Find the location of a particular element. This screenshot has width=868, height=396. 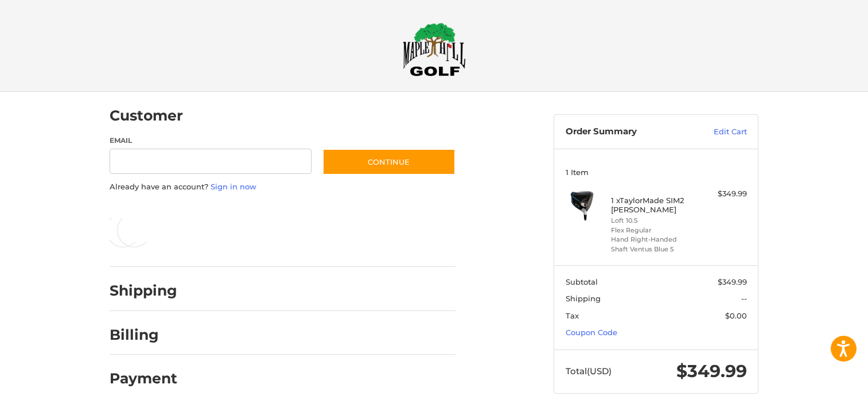

p: Already have an account? is located at coordinates (282, 187).